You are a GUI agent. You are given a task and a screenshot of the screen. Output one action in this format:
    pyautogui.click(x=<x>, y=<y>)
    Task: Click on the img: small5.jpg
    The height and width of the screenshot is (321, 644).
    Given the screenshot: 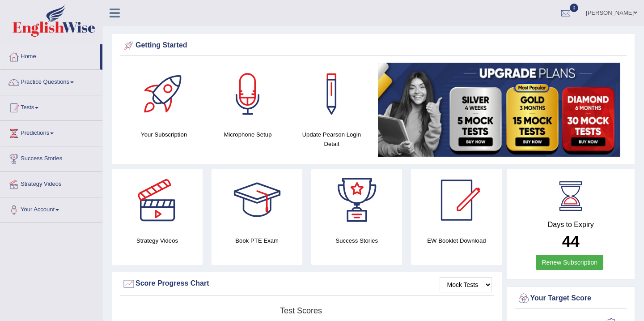 What is the action you would take?
    pyautogui.click(x=499, y=110)
    